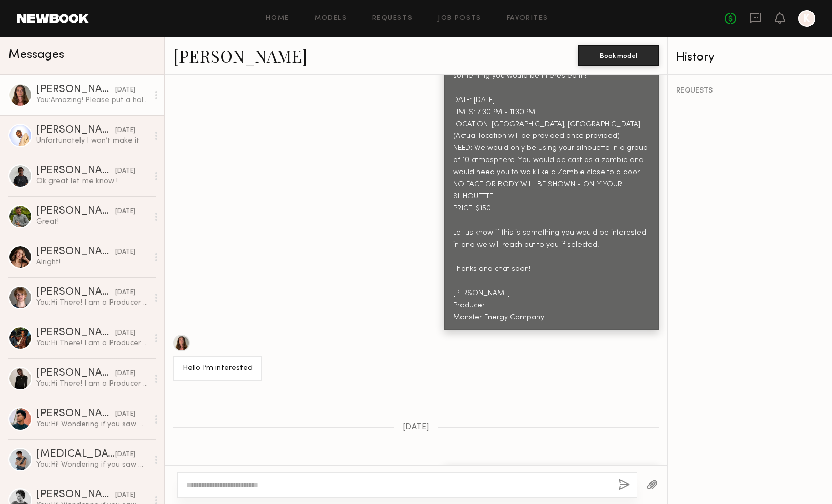  I want to click on div: You: Amazing! Please put a hold on and we will get back to you with more information., so click(92, 100).